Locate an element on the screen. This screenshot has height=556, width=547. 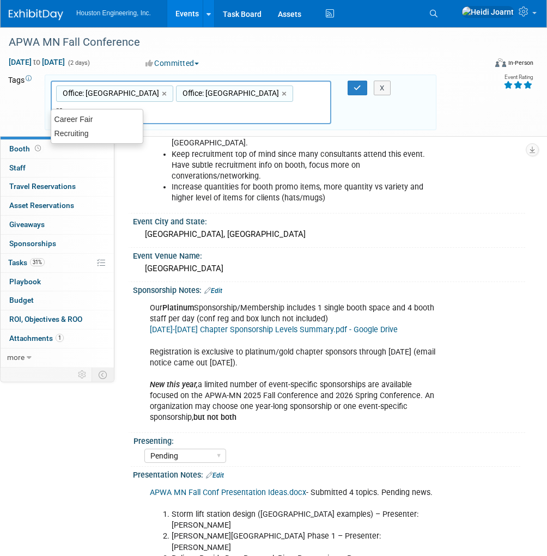
span: 1 is located at coordinates (59, 338).